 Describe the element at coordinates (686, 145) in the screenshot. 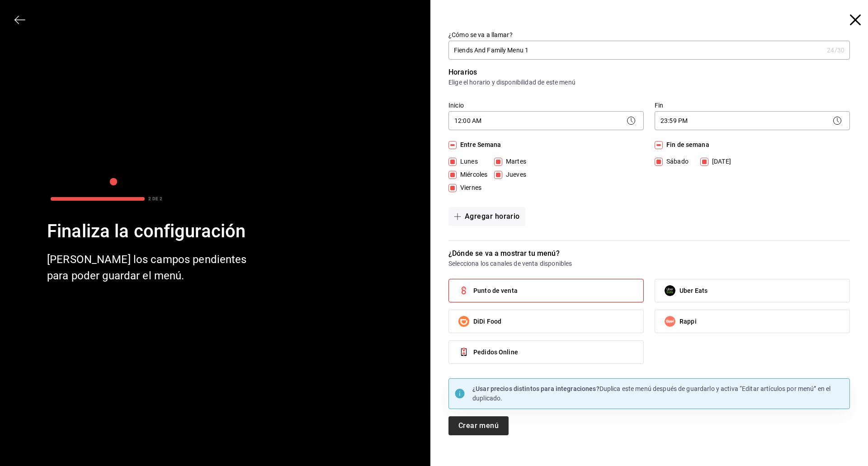

I see `span: Fin de semana` at that location.